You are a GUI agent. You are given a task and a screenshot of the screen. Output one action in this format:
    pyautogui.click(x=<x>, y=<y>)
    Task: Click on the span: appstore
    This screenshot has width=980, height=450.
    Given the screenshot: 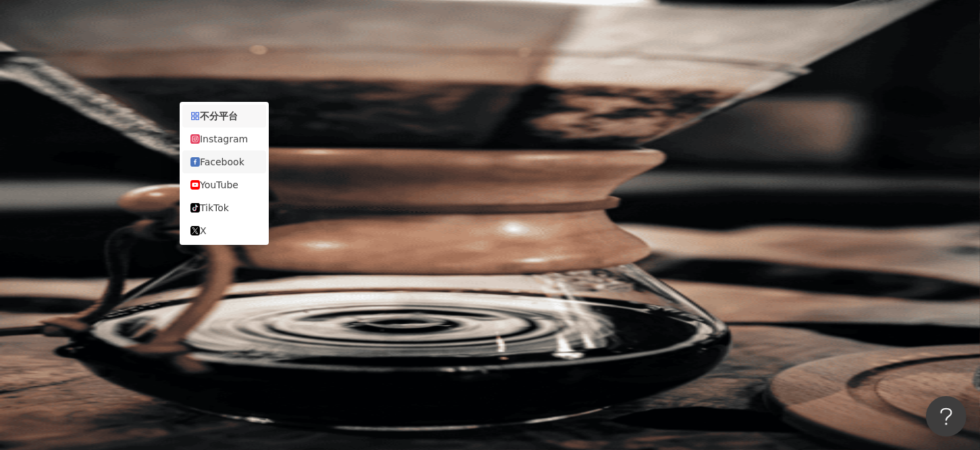 What is the action you would take?
    pyautogui.click(x=195, y=116)
    